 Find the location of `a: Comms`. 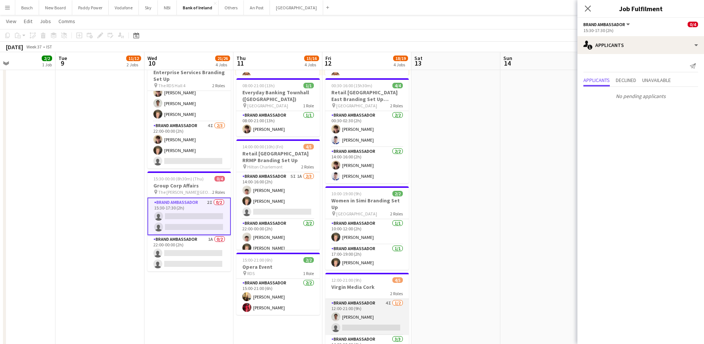

a: Comms is located at coordinates (67, 21).